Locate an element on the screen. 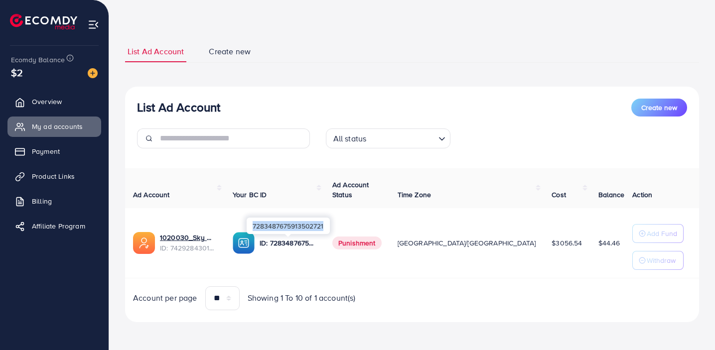 This screenshot has width=715, height=350. span: $3056.54 is located at coordinates (566, 243).